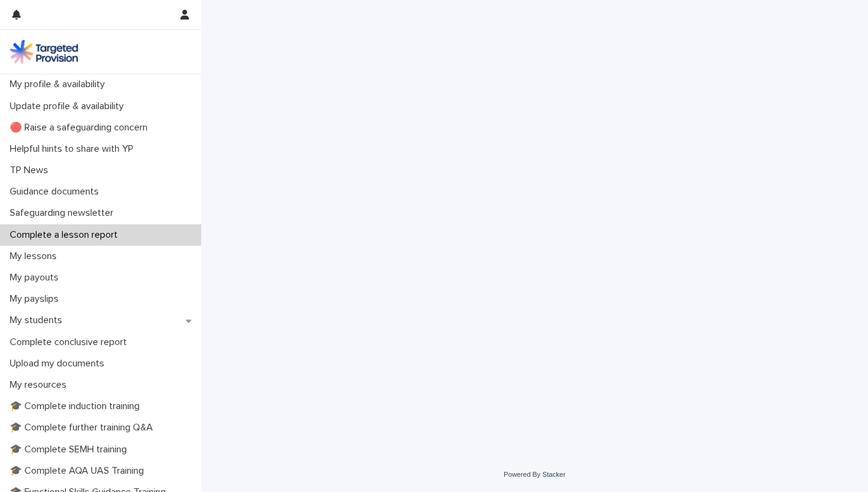 This screenshot has height=492, width=868. I want to click on p: Helpful hints to share with YP, so click(73, 149).